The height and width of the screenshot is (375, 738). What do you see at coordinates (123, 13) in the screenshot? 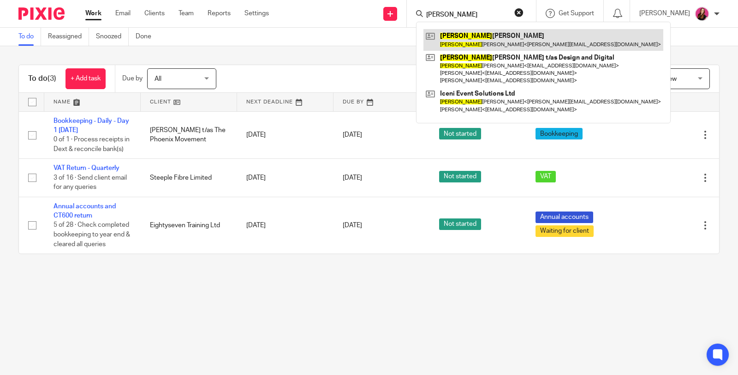
I see `a: Email` at bounding box center [123, 13].